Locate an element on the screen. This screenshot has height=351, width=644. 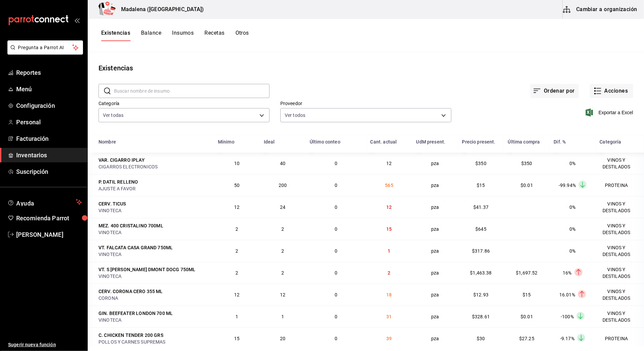
label: Categoría is located at coordinates (184, 104).